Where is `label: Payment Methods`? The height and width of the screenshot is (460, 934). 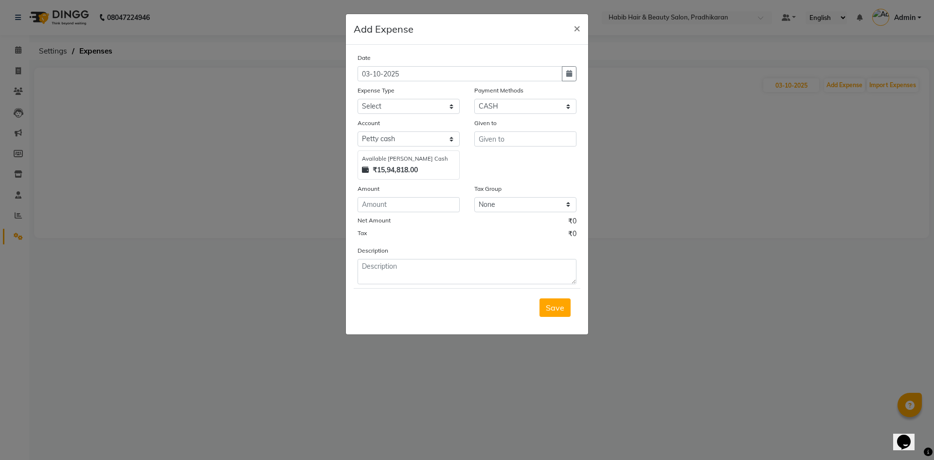 label: Payment Methods is located at coordinates (499, 90).